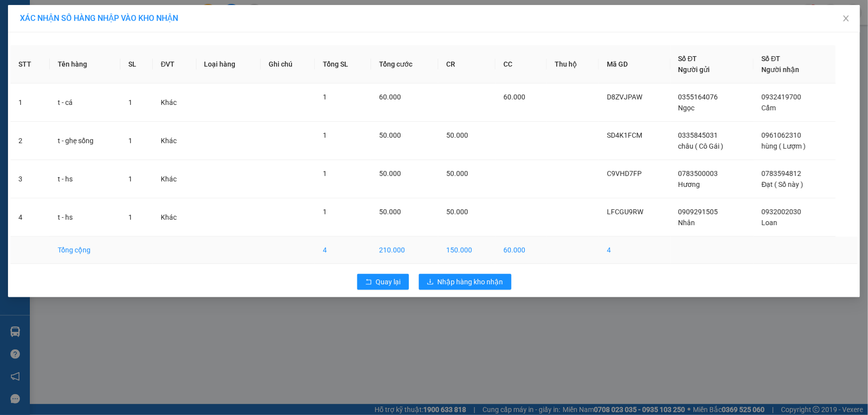 This screenshot has width=868, height=415. Describe the element at coordinates (687, 222) in the screenshot. I see `span: Nhân` at that location.